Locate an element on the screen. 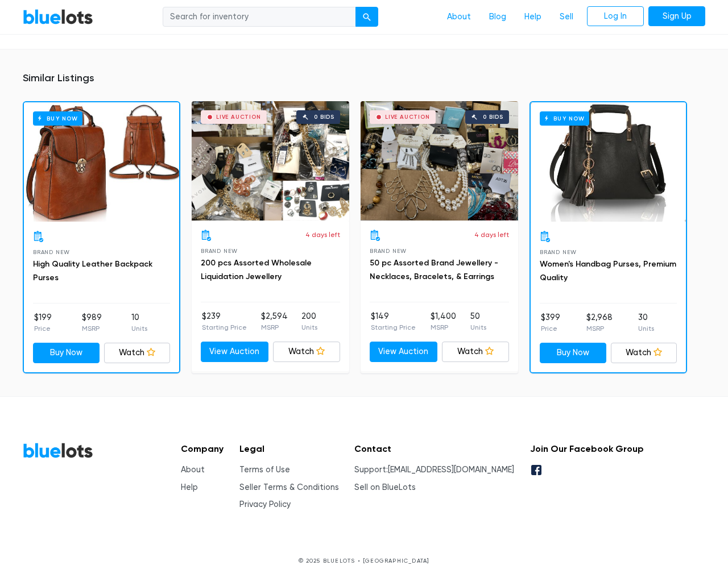 This screenshot has height=582, width=728. h5: Contact is located at coordinates (434, 449).